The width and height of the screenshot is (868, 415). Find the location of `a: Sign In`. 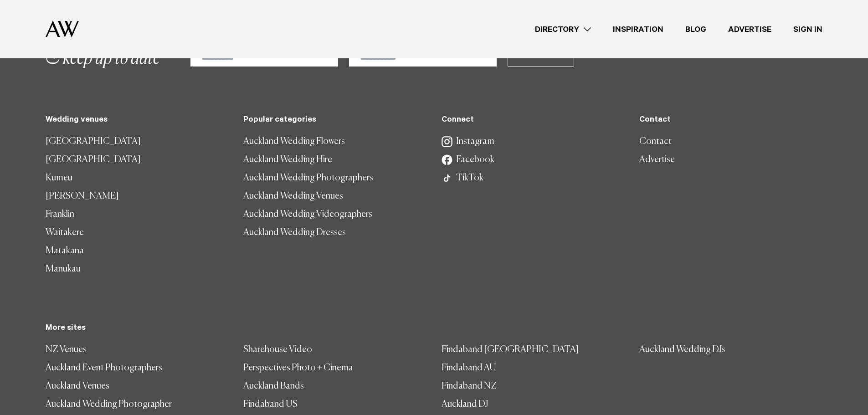

a: Sign In is located at coordinates (807, 29).